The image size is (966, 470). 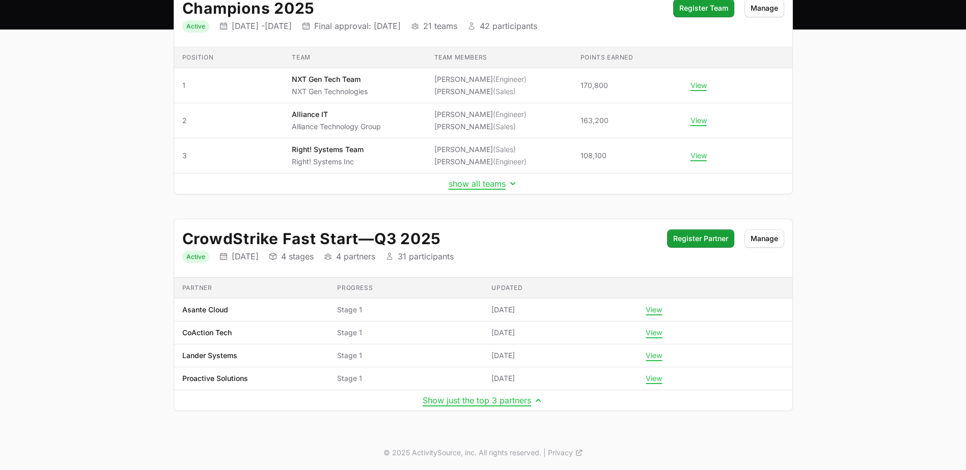 I want to click on p: Right! Systems Inc, so click(x=327, y=162).